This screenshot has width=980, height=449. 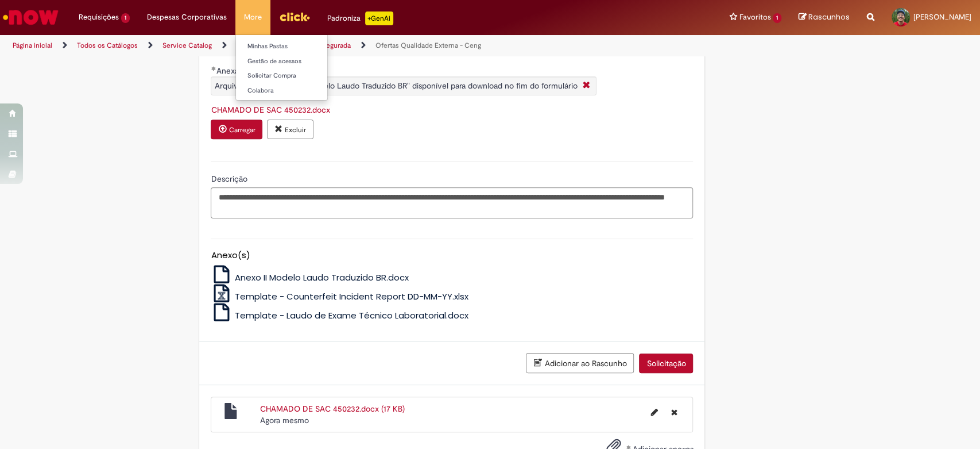 What do you see at coordinates (31, 17) in the screenshot?
I see `img: ServiceNow` at bounding box center [31, 17].